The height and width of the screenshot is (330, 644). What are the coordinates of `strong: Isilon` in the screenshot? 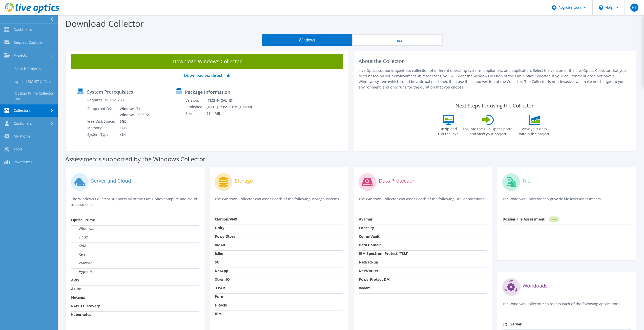 It's located at (220, 253).